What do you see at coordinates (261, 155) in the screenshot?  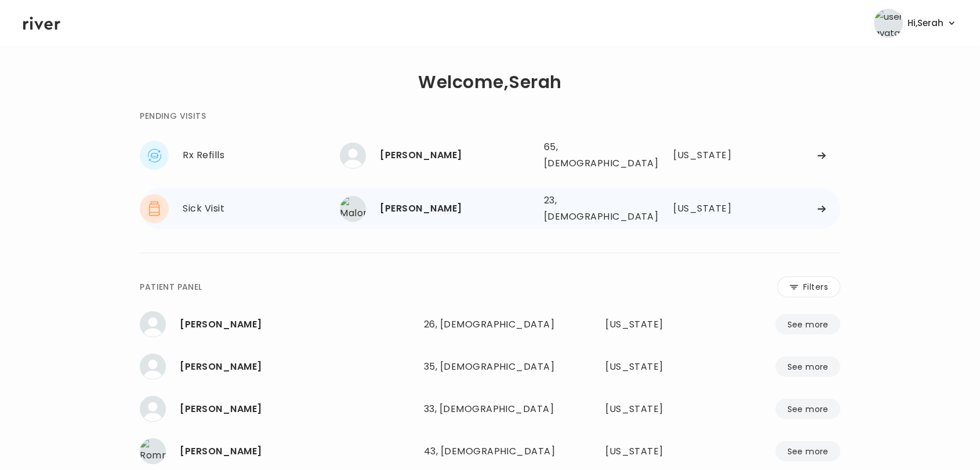 I see `div: Rx Refills` at bounding box center [261, 155].